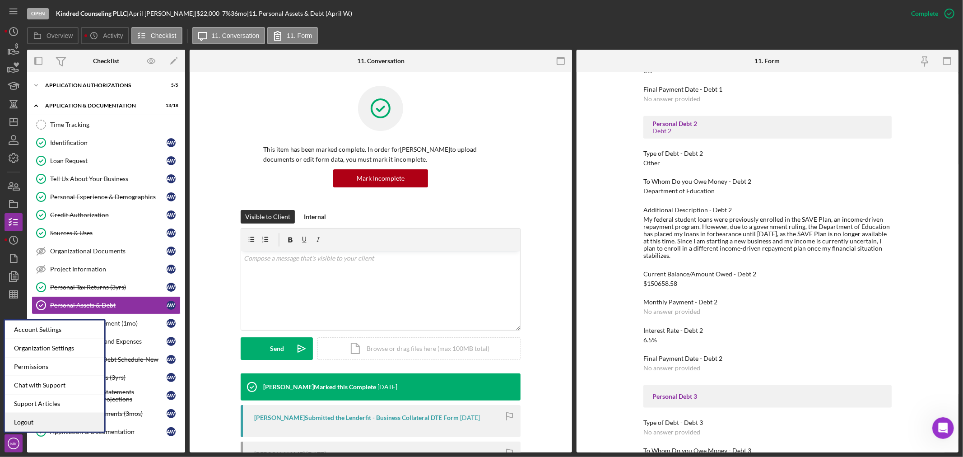  Describe the element at coordinates (229, 36) in the screenshot. I see `button: 11. Conversation` at that location.